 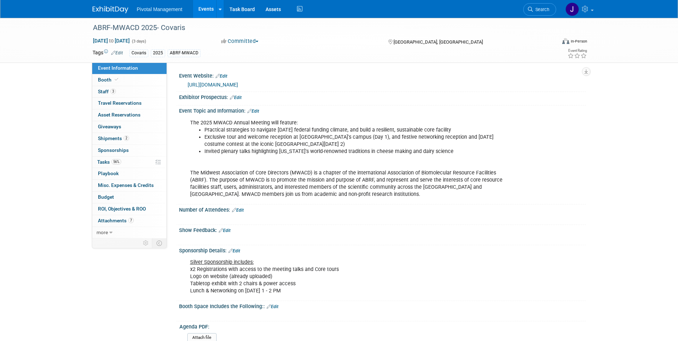 I want to click on button: Committed, so click(x=240, y=41).